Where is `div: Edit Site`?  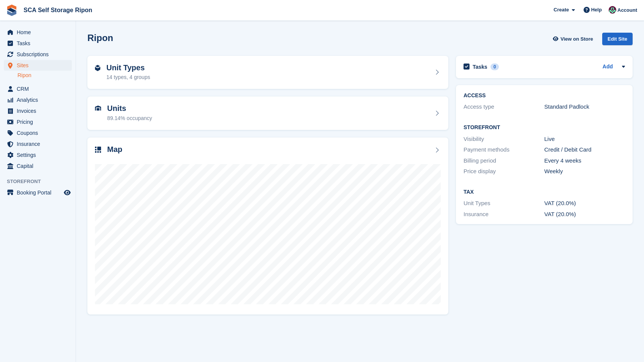
div: Edit Site is located at coordinates (617, 39).